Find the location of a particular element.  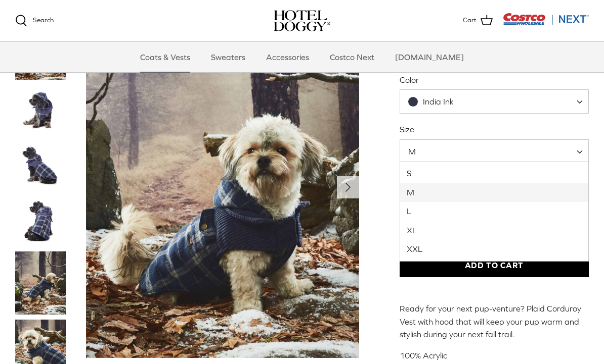

a: Cart is located at coordinates (477, 21).